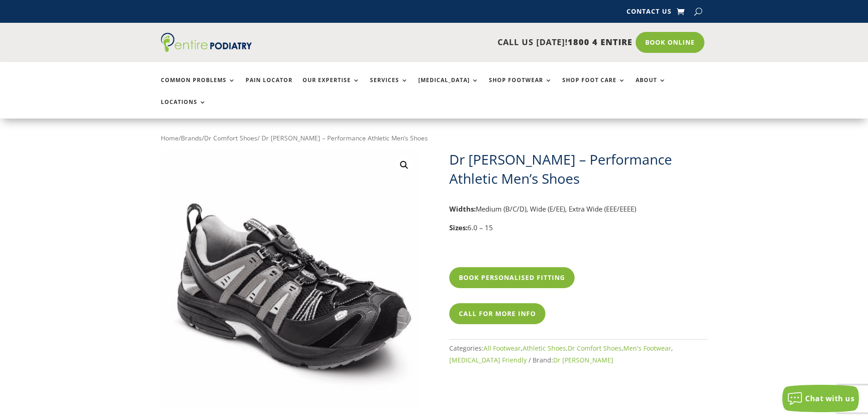 The image size is (868, 419). What do you see at coordinates (389, 86) in the screenshot?
I see `a: Services` at bounding box center [389, 86].